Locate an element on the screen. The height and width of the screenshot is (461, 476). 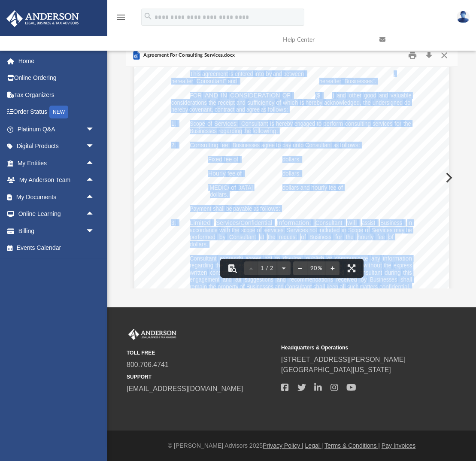
span: hereby is located at coordinates (314, 103).